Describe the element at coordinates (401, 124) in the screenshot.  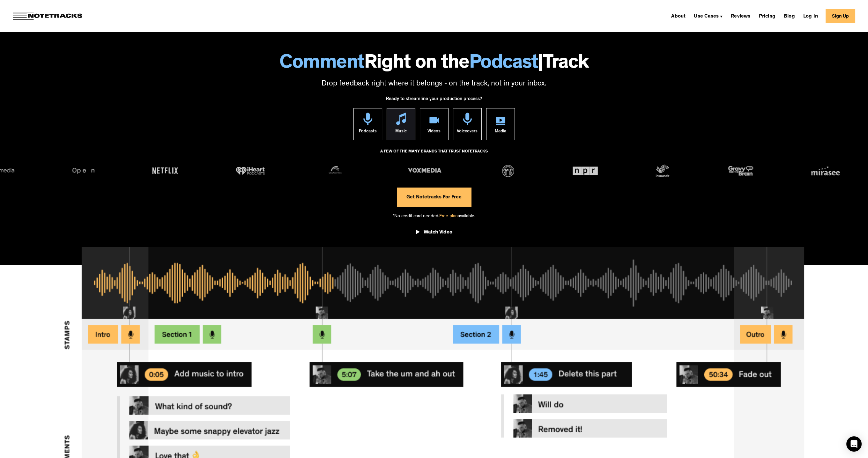
I see `a: Music` at that location.